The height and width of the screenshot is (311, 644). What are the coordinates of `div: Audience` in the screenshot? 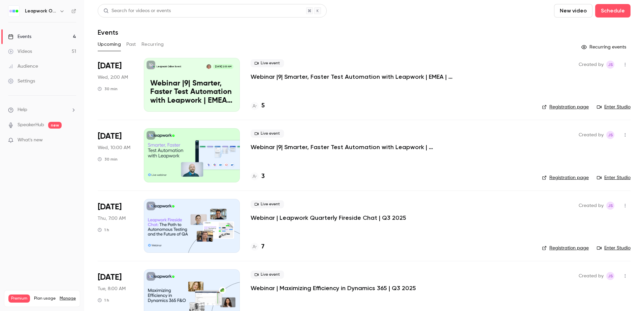 It's located at (23, 67).